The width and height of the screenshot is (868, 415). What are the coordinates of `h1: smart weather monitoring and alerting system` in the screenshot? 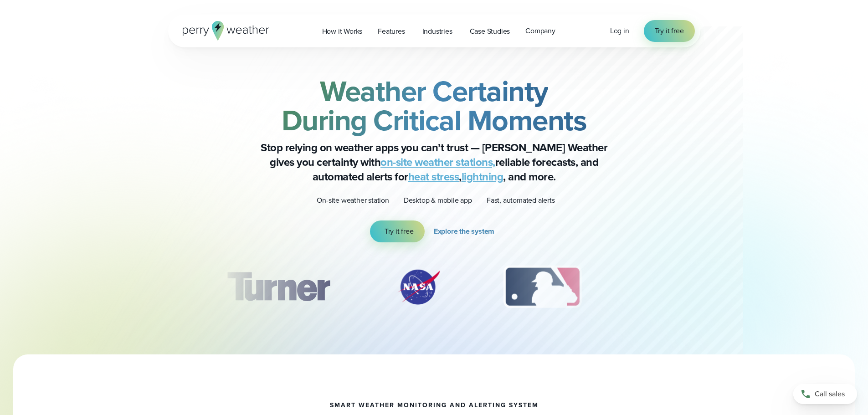 It's located at (434, 406).